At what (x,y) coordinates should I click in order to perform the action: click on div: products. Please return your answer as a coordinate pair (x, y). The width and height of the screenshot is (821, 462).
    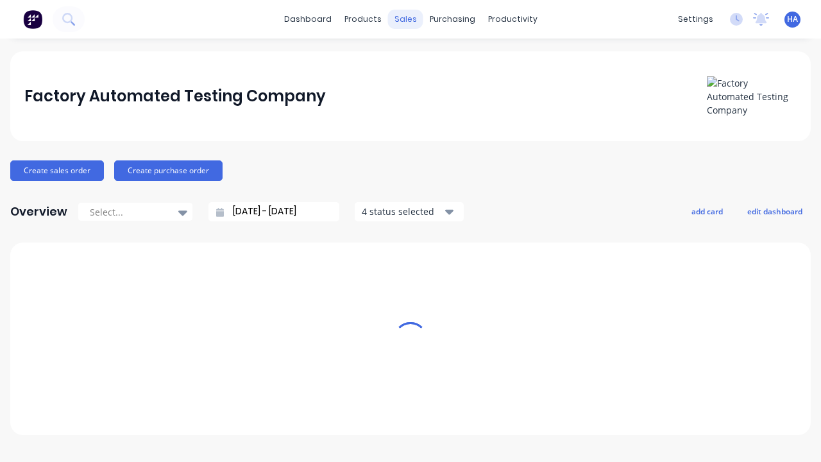
    Looking at the image, I should click on (363, 19).